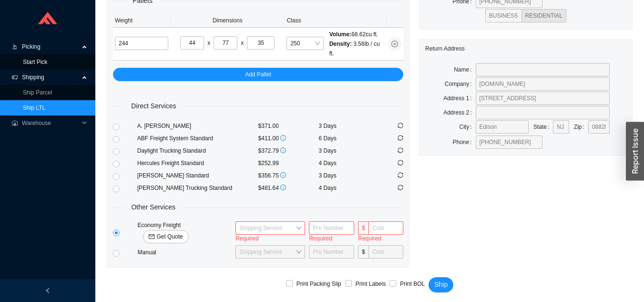 The image size is (644, 302). Describe the element at coordinates (335, 21) in the screenshot. I see `th: Class` at that location.